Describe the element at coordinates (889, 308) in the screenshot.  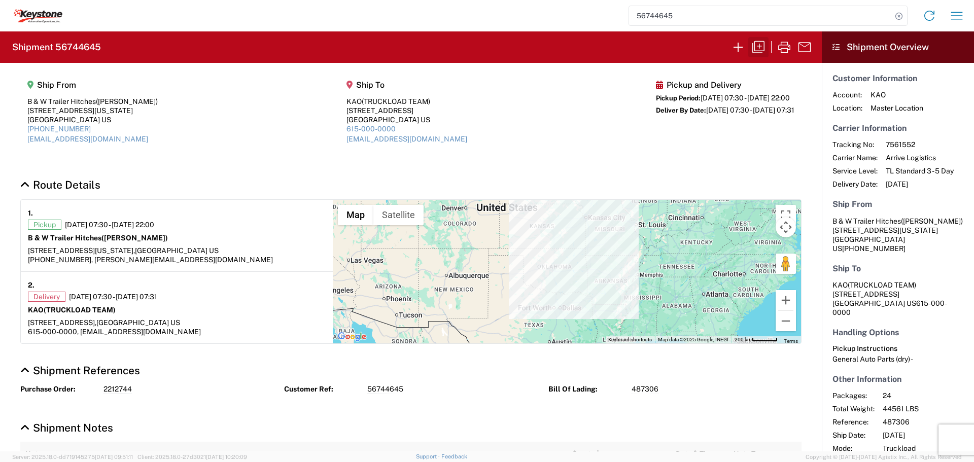
I see `span: 615-000-0000` at that location.